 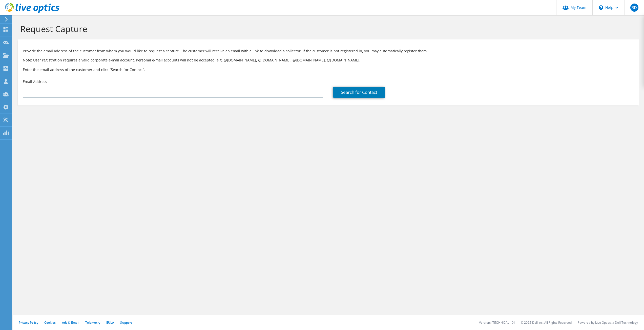 I want to click on a: Cookies, so click(x=50, y=323).